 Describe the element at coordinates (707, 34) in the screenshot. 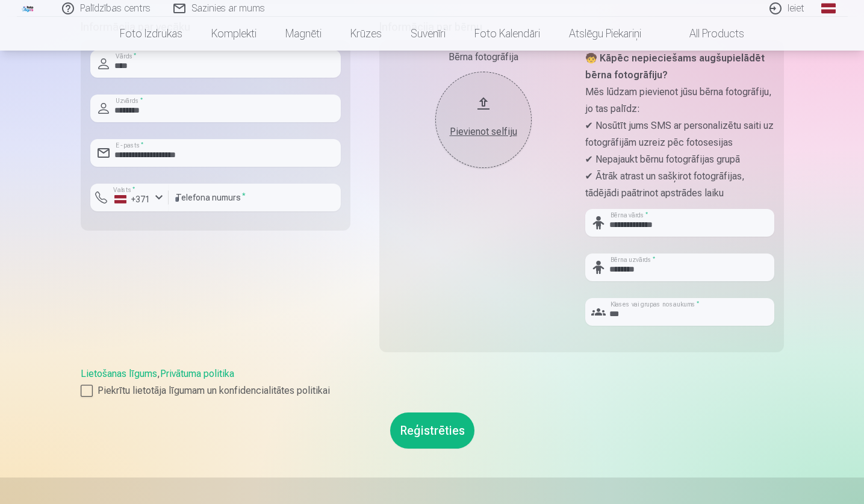

I see `a: All products` at that location.